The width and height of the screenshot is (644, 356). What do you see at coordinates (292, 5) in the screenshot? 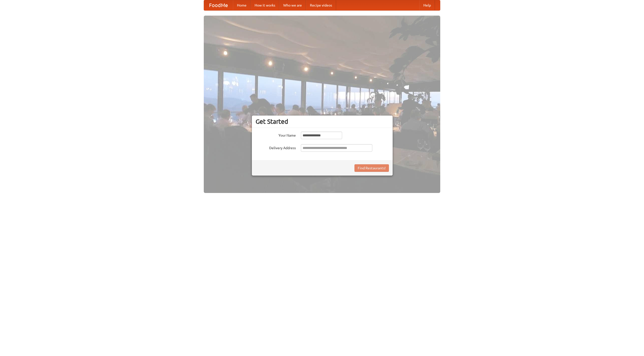
I see `a: Who we are` at bounding box center [292, 5].